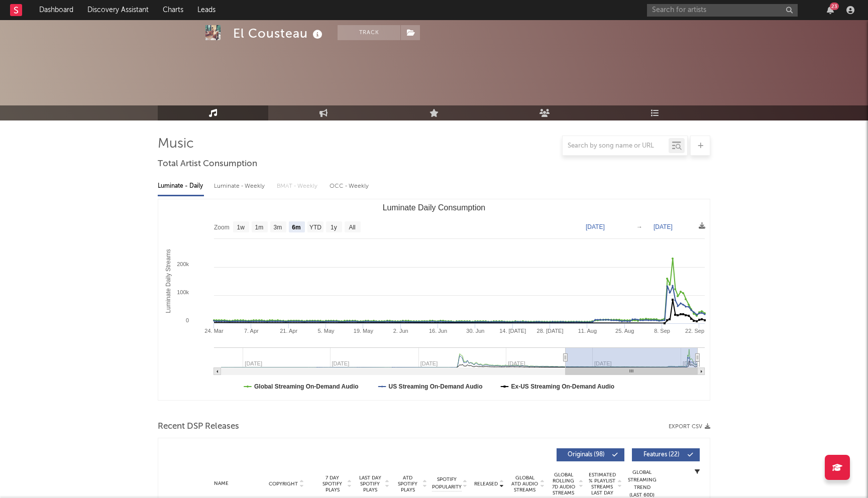 The width and height of the screenshot is (868, 498). I want to click on text: 22. Sep, so click(694, 331).